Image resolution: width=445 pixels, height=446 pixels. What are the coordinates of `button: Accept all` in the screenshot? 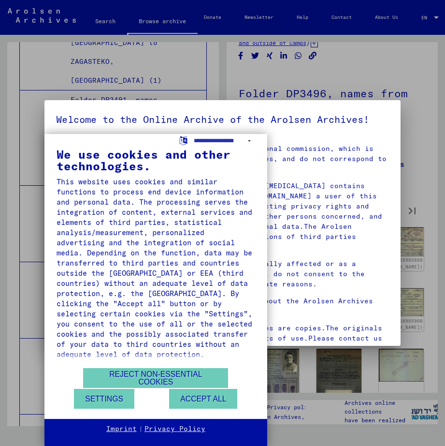 It's located at (203, 398).